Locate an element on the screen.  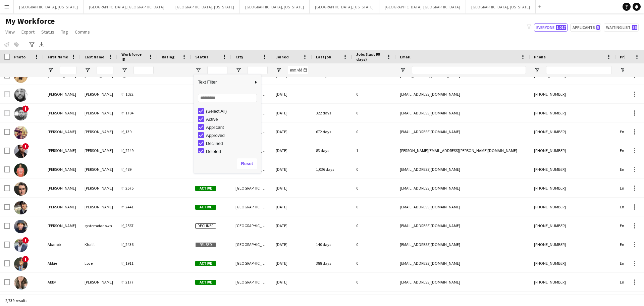
div: Column Filter is located at coordinates (227, 124).